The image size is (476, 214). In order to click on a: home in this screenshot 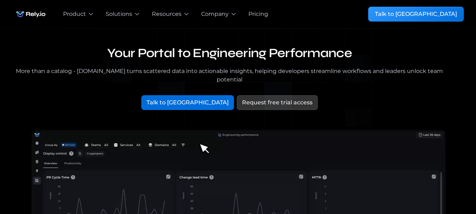, I will do `click(31, 14)`.